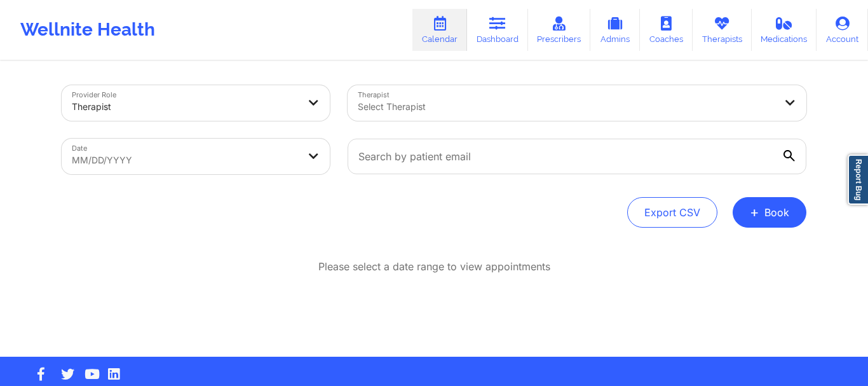 The width and height of the screenshot is (868, 386). What do you see at coordinates (498, 30) in the screenshot?
I see `a: Dashboard` at bounding box center [498, 30].